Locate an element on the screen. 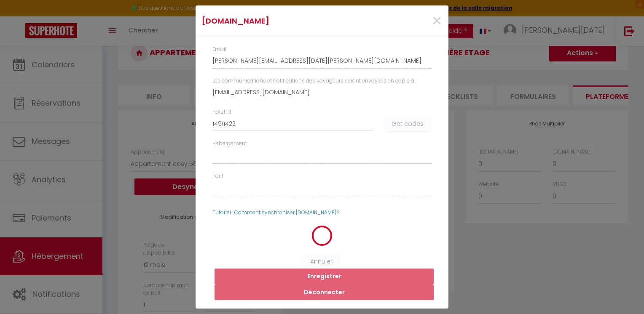 Image resolution: width=644 pixels, height=314 pixels. label: Les communications et notifications des voyageurs seront envoyées en copie à : is located at coordinates (314, 81).